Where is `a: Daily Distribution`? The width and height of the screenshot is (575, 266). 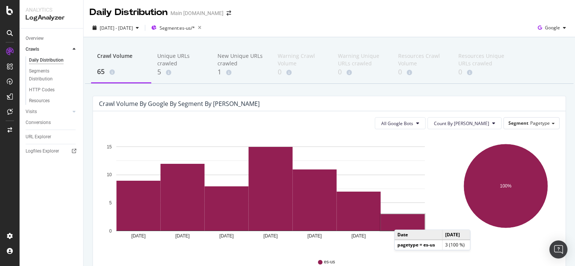
a: Daily Distribution is located at coordinates (53, 60).